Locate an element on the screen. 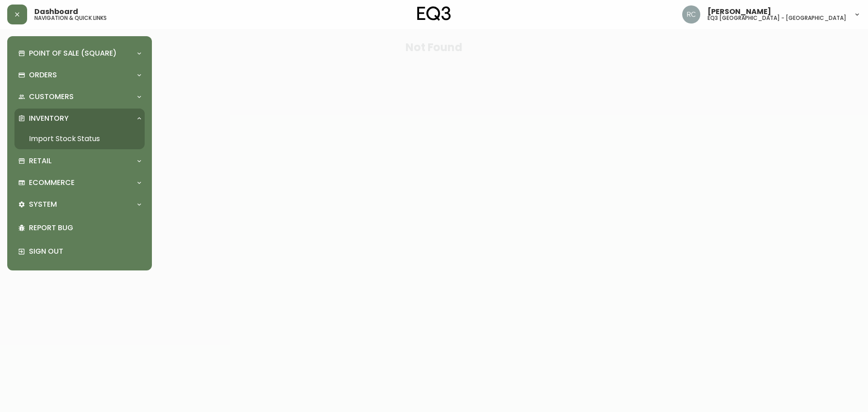 Image resolution: width=868 pixels, height=412 pixels. h5: navigation & quick links is located at coordinates (70, 18).